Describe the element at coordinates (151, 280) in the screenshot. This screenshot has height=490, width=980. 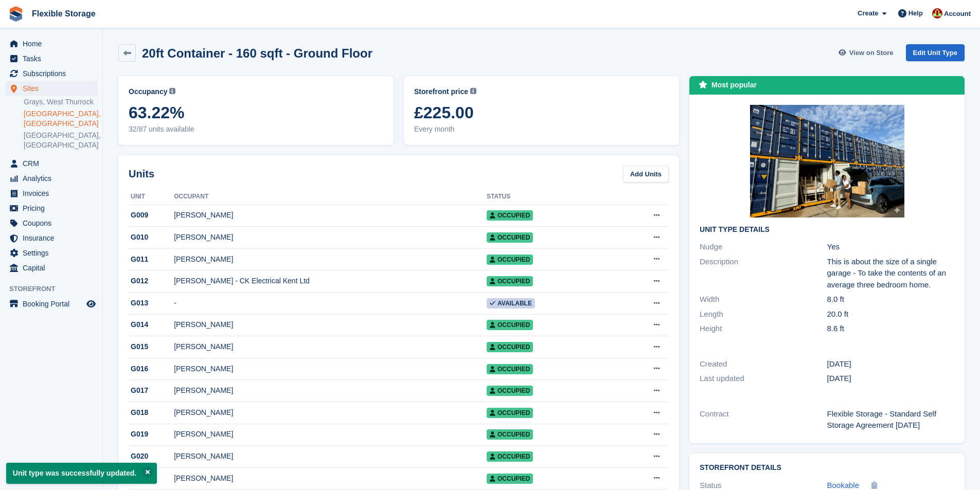
I see `div: G012` at that location.